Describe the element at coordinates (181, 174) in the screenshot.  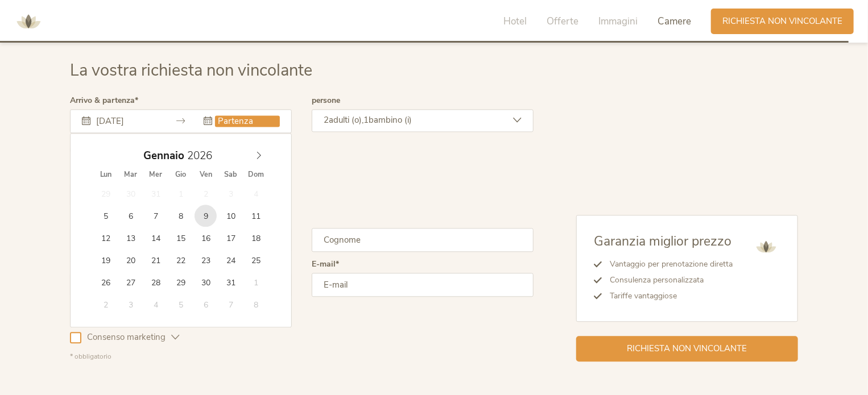
I see `span: Gio` at that location.